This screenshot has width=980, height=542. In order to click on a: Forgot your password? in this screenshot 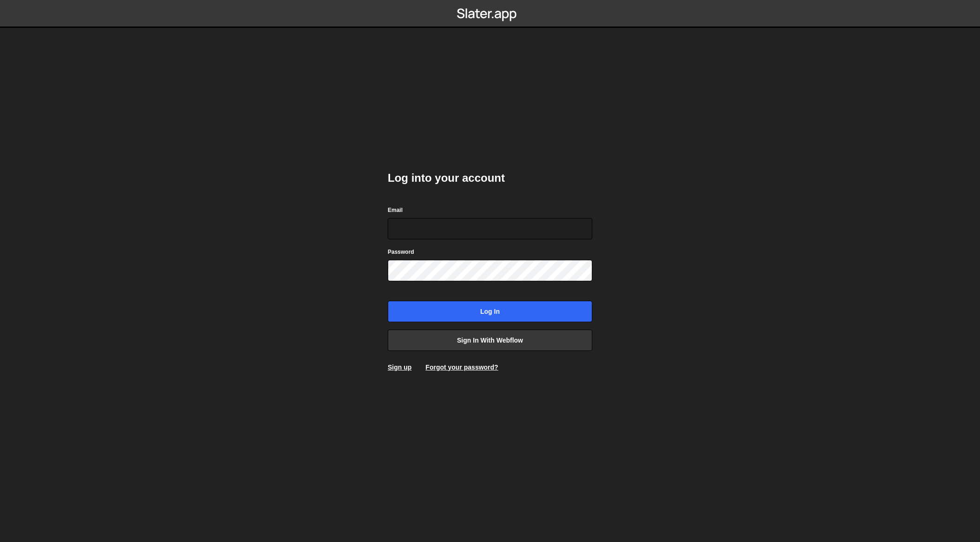, I will do `click(462, 367)`.